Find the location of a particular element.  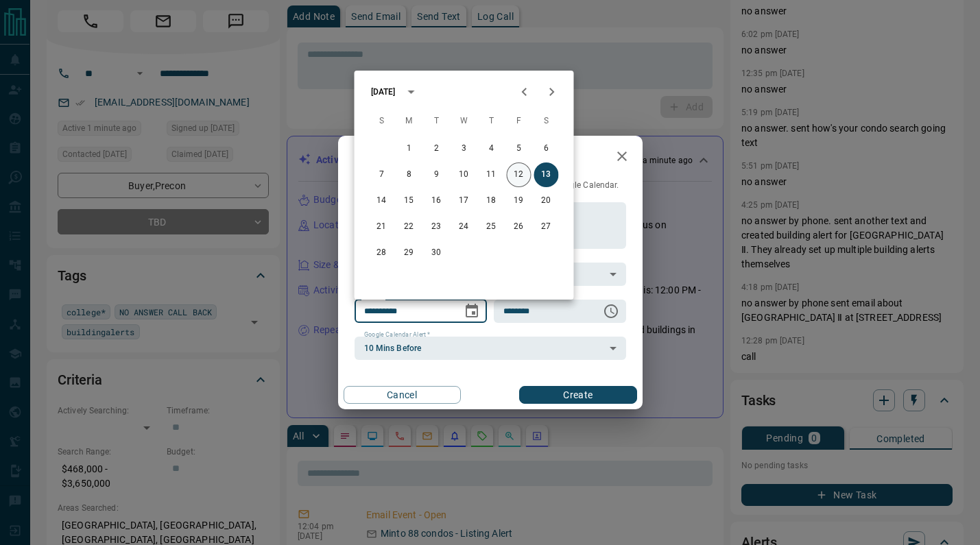

button: 19 is located at coordinates (519, 201).